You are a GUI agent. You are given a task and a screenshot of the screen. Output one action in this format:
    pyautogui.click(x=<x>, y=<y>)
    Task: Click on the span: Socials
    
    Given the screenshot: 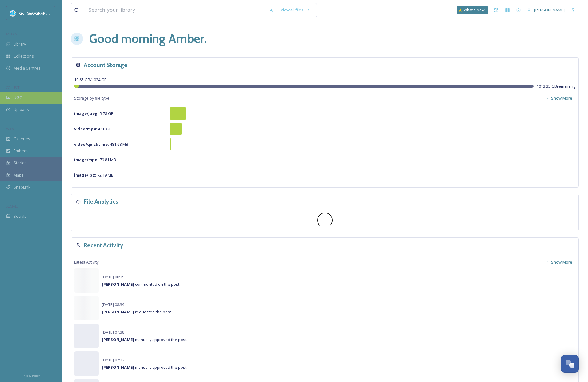 What is the action you would take?
    pyautogui.click(x=20, y=216)
    